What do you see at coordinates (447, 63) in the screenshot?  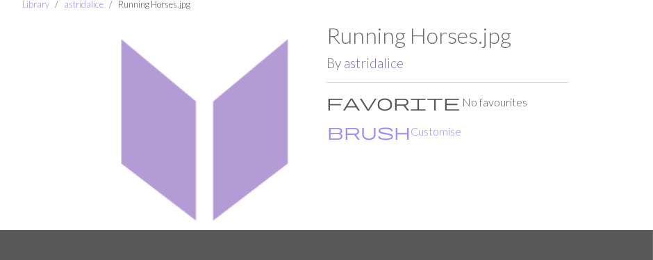 I see `h2: By` at bounding box center [447, 63].